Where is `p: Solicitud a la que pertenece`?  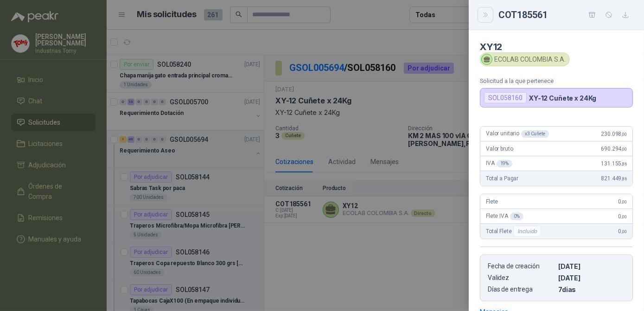
p: Solicitud a la que pertenece is located at coordinates (557, 81).